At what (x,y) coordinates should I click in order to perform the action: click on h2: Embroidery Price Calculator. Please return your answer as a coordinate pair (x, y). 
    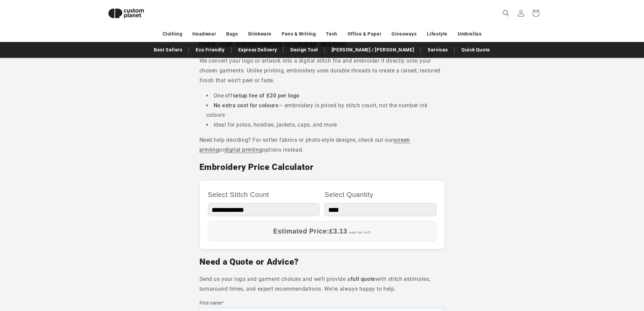
    Looking at the image, I should click on (322, 167).